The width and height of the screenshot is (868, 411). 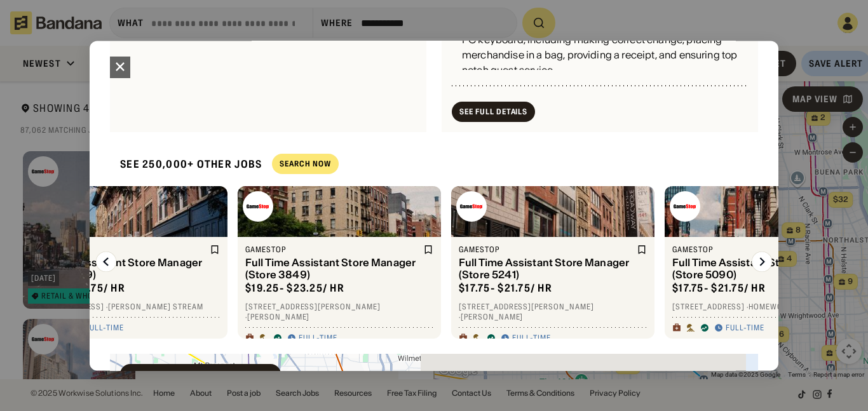 I want to click on img: Left Arrow, so click(x=106, y=261).